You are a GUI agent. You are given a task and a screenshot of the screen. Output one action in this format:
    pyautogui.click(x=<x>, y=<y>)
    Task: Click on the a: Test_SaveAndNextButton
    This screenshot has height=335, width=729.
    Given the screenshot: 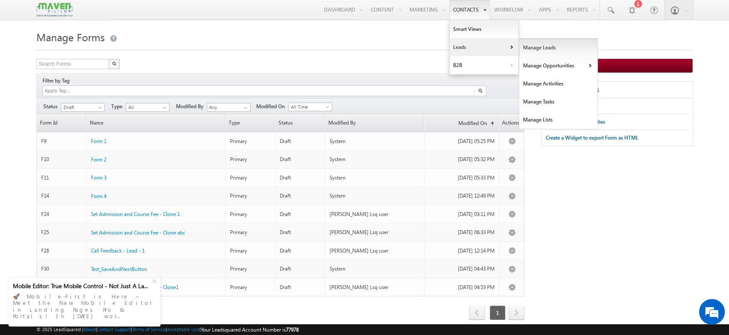 What is the action you would take?
    pyautogui.click(x=119, y=269)
    